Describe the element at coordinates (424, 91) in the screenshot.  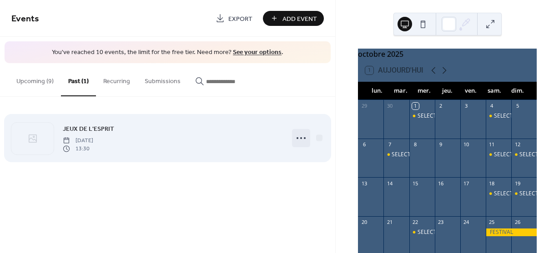
I see `div: mer.` at that location.